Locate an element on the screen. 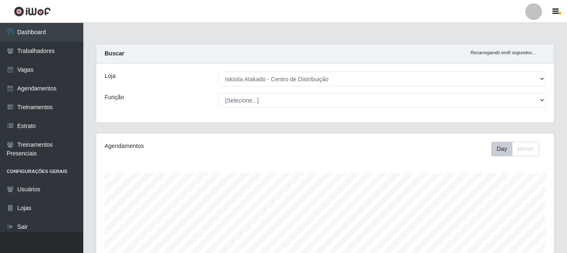  button: Month is located at coordinates (525, 149).